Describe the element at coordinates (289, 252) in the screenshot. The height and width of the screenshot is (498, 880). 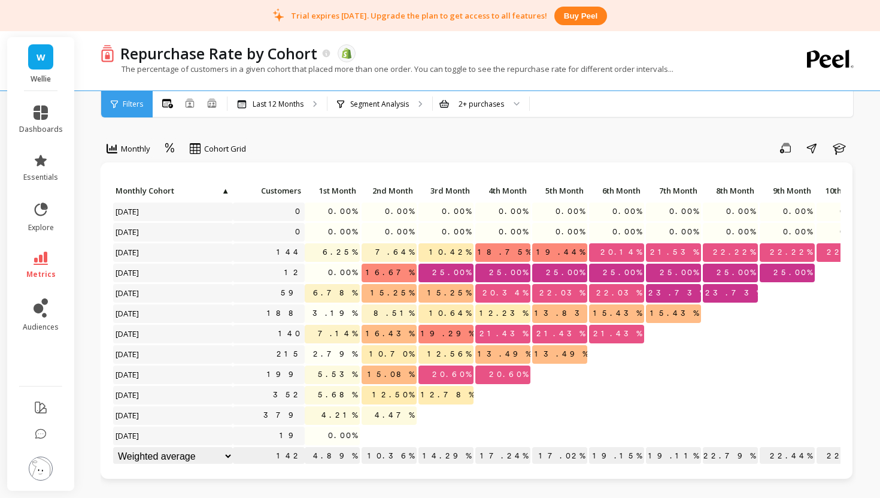
I see `a: 144` at that location.